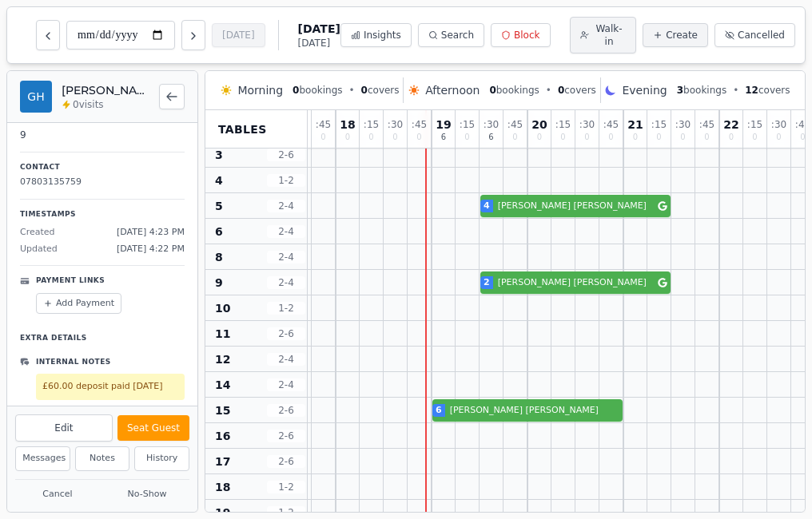 The image size is (812, 519). Describe the element at coordinates (242, 130) in the screenshot. I see `span: Tables` at that location.